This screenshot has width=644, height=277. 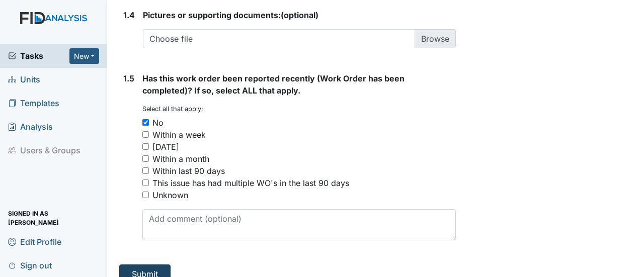 What do you see at coordinates (39, 56) in the screenshot?
I see `span: Tasks` at bounding box center [39, 56].